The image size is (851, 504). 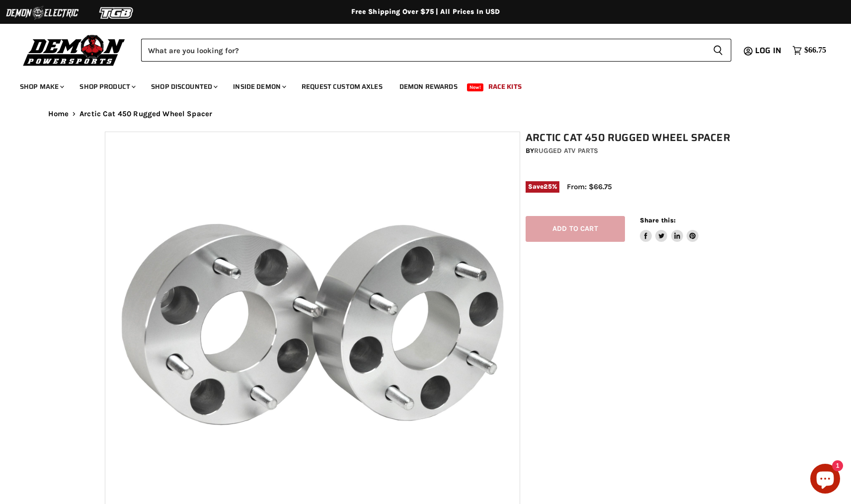 What do you see at coordinates (423, 50) in the screenshot?
I see `input: Search` at bounding box center [423, 50].